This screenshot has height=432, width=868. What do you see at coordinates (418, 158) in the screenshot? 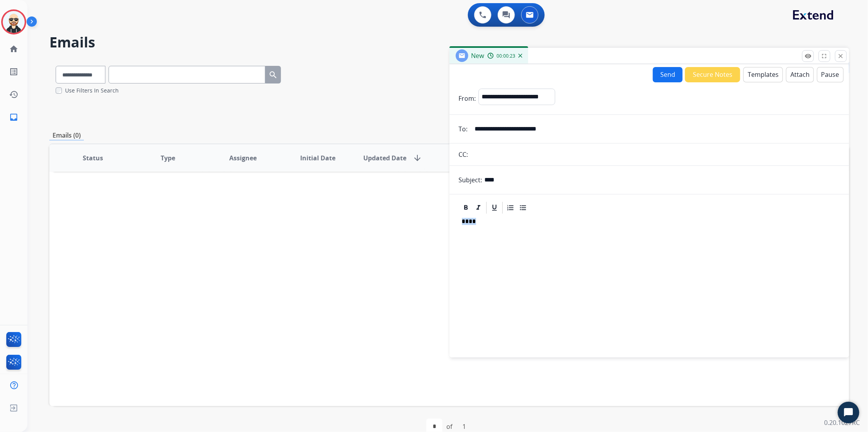
I see `mat-icon: arrow_downward` at bounding box center [418, 158].